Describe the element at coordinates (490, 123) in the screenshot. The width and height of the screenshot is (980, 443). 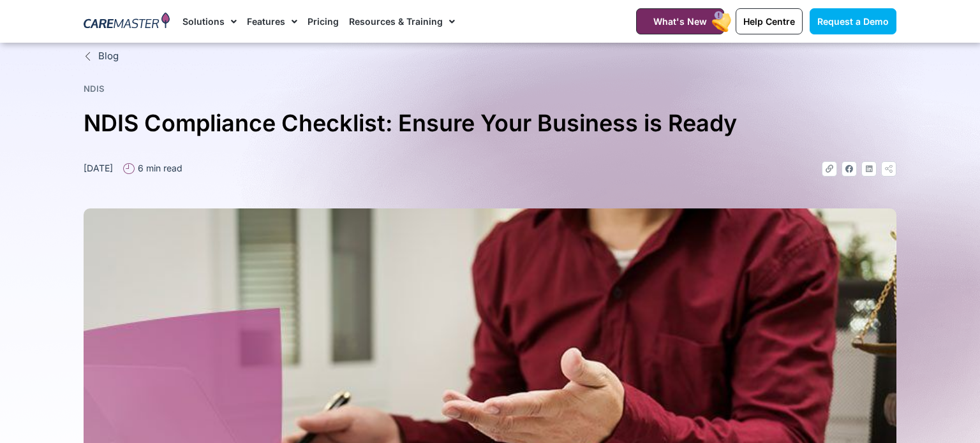
I see `h1: NDIS Compliance Checklist: Ensure Your Business is Ready` at that location.